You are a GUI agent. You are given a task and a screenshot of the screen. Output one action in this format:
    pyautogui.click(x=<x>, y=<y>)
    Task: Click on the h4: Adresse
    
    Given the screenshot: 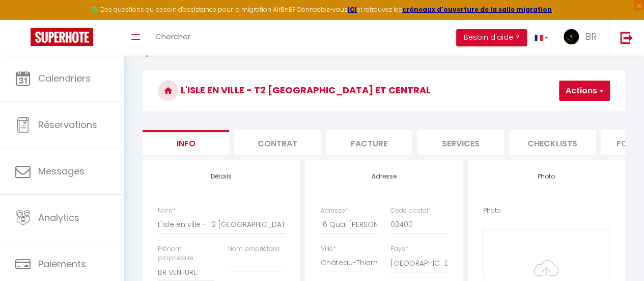 What is the action you would take?
    pyautogui.click(x=384, y=176)
    